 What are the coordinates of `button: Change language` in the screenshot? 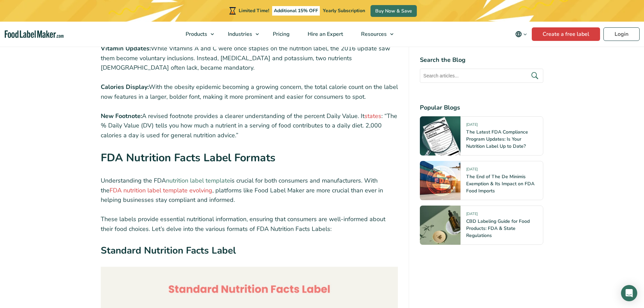 It's located at (521, 34).